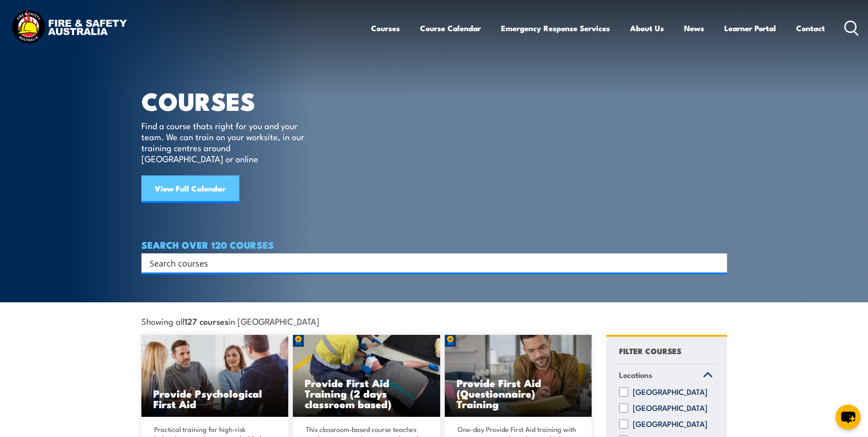 The image size is (868, 437). Describe the element at coordinates (666, 376) in the screenshot. I see `a: Locations` at that location.